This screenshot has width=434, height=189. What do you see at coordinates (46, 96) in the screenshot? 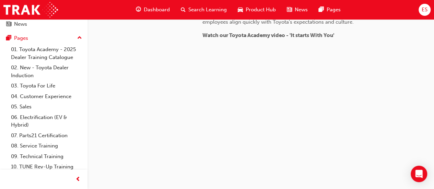
I see `a: 04. Customer Experience` at bounding box center [46, 96].